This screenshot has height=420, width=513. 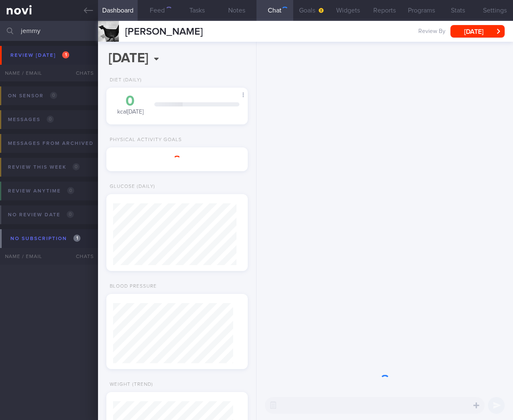 What do you see at coordinates (31, 119) in the screenshot?
I see `div: Messages` at bounding box center [31, 119].